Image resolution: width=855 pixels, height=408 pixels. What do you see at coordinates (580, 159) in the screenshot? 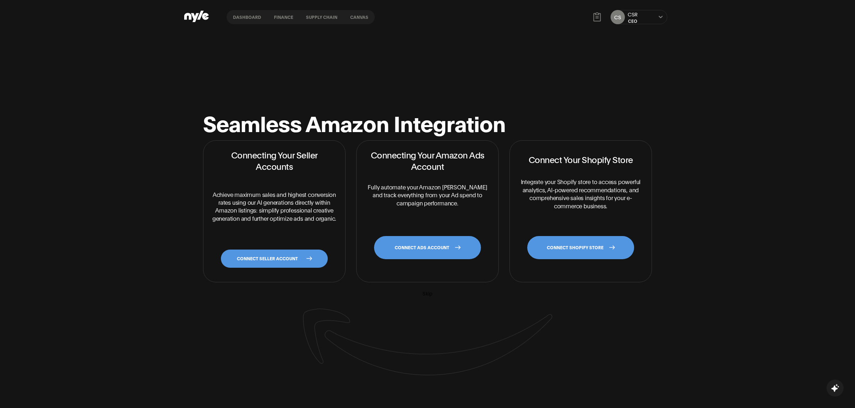
I see `h2: Connect Your Shopify Store` at bounding box center [580, 159].